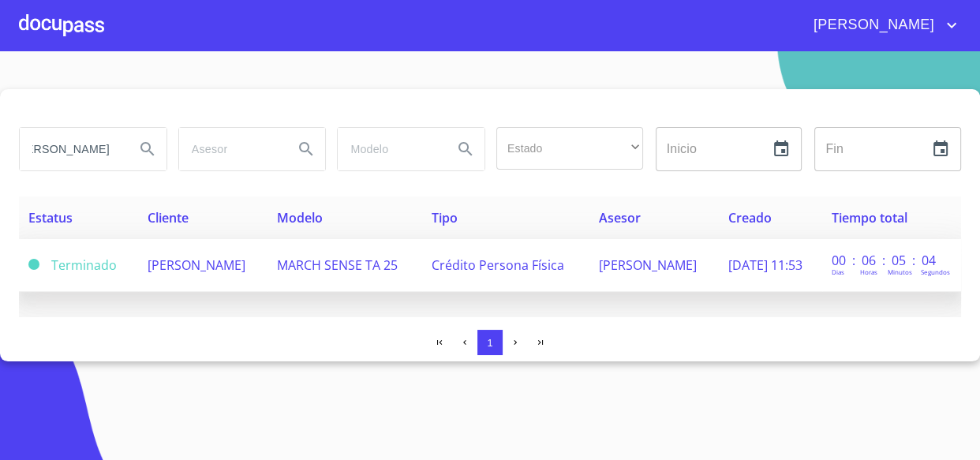  Describe the element at coordinates (498, 265) in the screenshot. I see `span: Crédito Persona Física` at that location.